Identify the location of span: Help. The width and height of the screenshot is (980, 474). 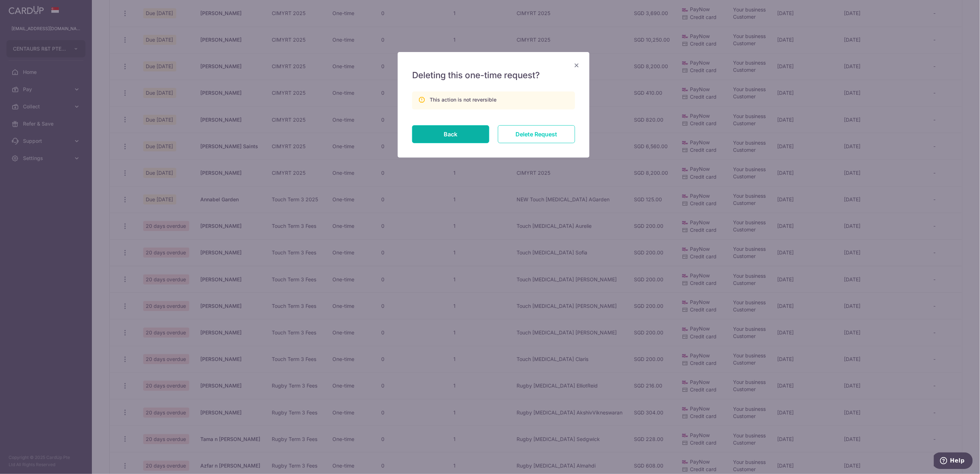
(23, 8).